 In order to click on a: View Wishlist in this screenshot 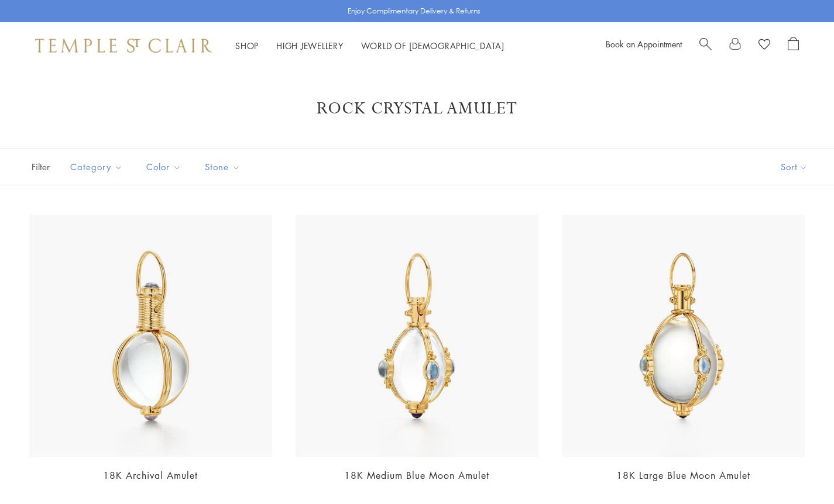, I will do `click(764, 46)`.